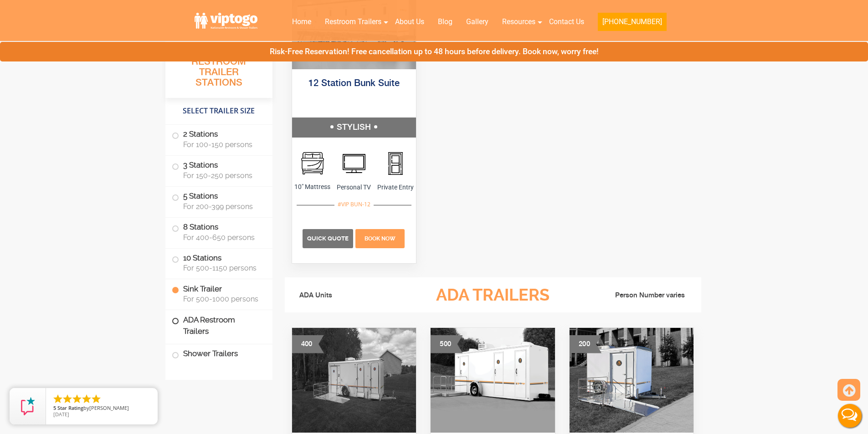 This screenshot has height=434, width=868. What do you see at coordinates (219, 263) in the screenshot?
I see `label: 10 Stations` at bounding box center [219, 263].